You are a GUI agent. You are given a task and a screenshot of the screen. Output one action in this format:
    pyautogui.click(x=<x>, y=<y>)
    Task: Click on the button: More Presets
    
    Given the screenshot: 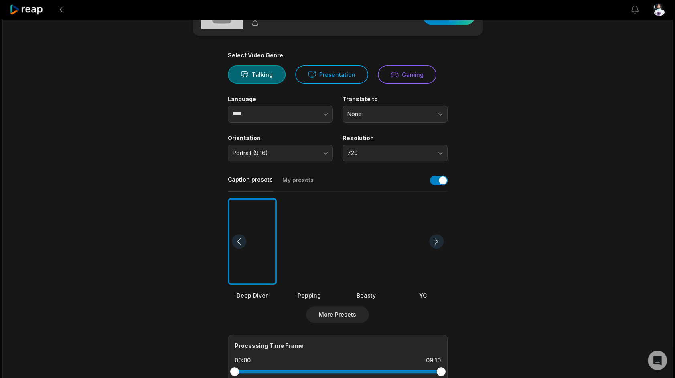 What is the action you would take?
    pyautogui.click(x=338, y=314)
    